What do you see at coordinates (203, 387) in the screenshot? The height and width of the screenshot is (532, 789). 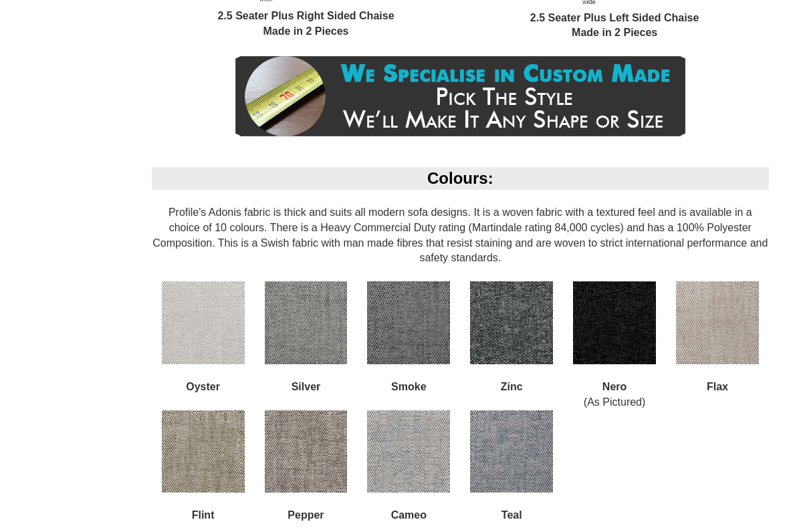 I see `b: Oyster` at bounding box center [203, 387].